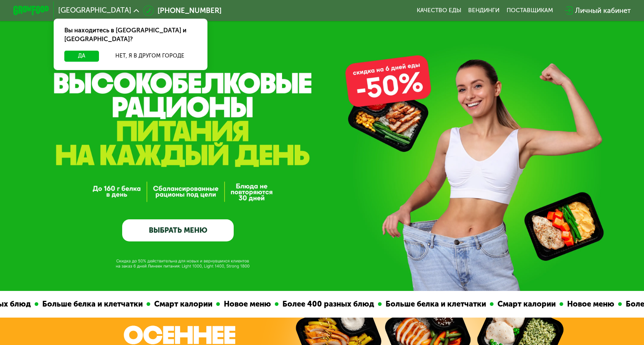 Image resolution: width=644 pixels, height=345 pixels. What do you see at coordinates (439, 10) in the screenshot?
I see `a: Качество еды` at bounding box center [439, 10].